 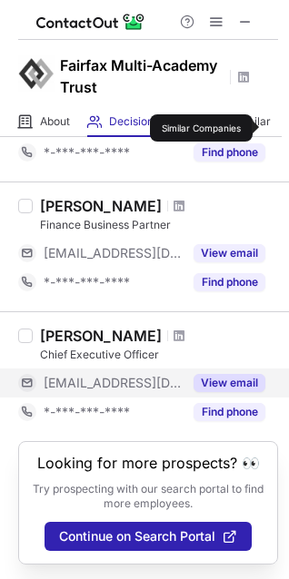 I want to click on span: About, so click(x=54, y=122).